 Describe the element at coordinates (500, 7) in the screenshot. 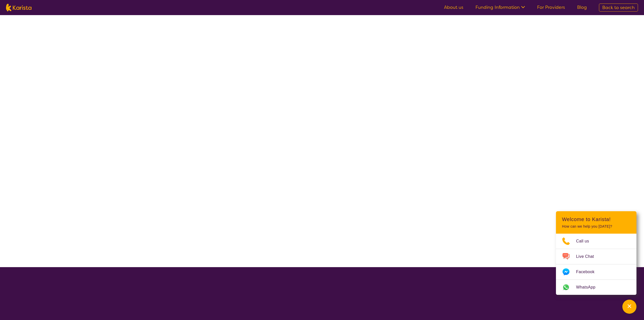

I see `a: Funding Information` at that location.